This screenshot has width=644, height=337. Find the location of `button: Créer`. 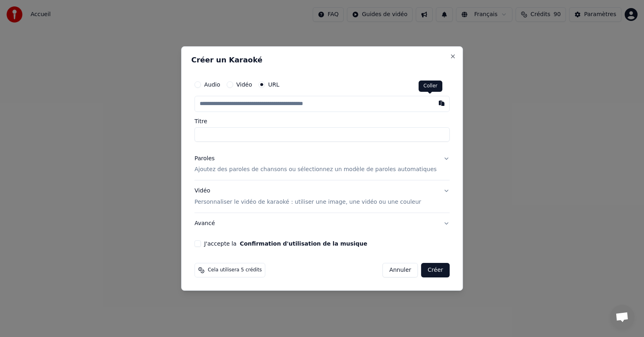

button: Créer is located at coordinates (435, 270).